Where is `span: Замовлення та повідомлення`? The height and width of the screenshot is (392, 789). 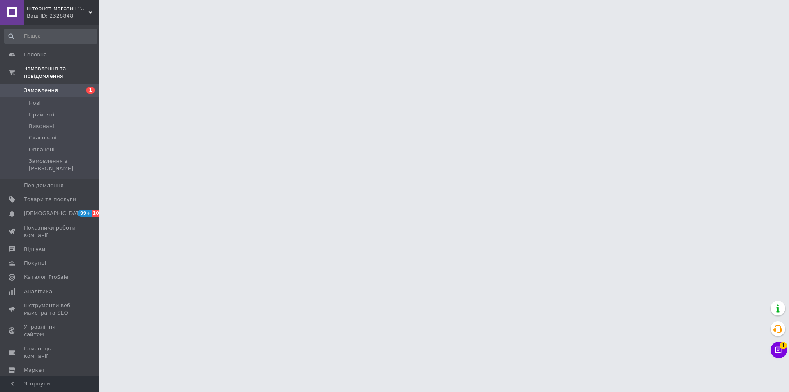
span: Замовлення та повідомлення is located at coordinates (61, 72).